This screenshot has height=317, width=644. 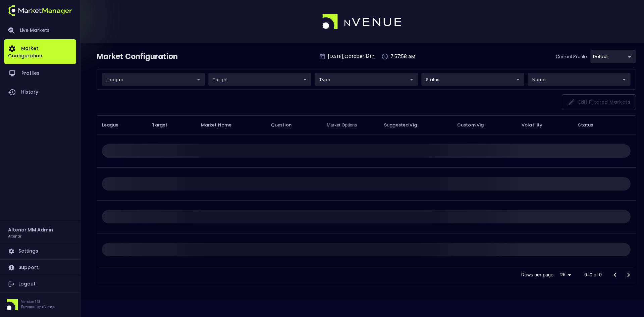 I want to click on th: Market Options, so click(x=350, y=125).